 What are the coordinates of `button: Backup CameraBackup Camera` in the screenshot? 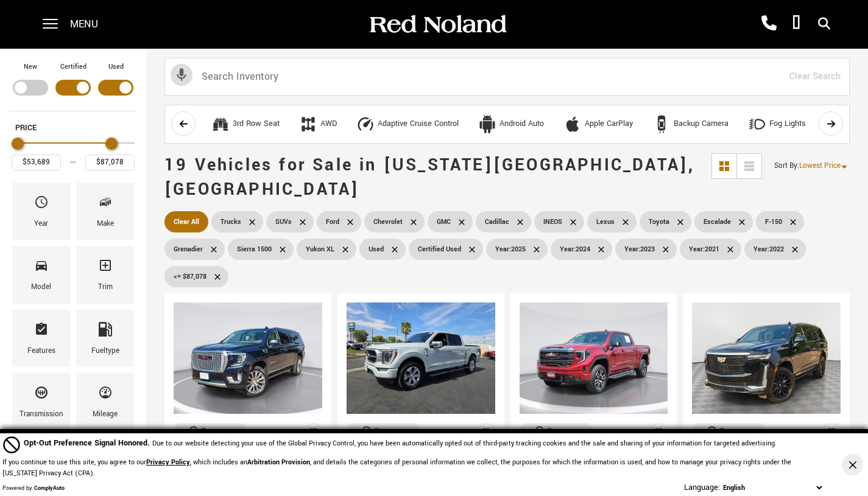 It's located at (690, 124).